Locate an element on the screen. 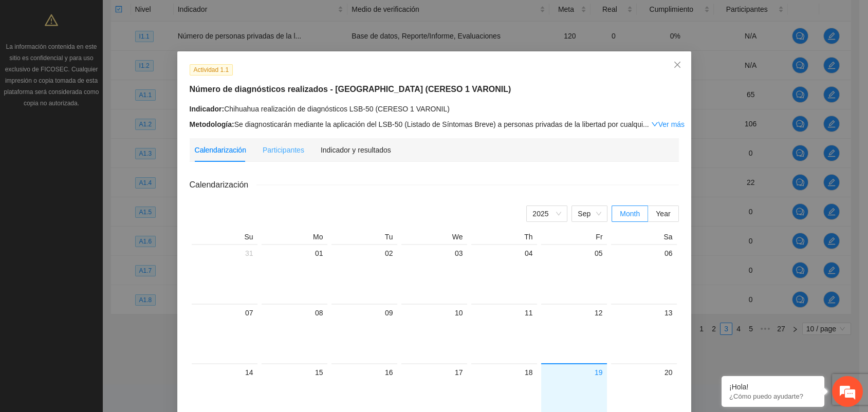 This screenshot has height=412, width=868. span: Calendarización is located at coordinates (223, 185).